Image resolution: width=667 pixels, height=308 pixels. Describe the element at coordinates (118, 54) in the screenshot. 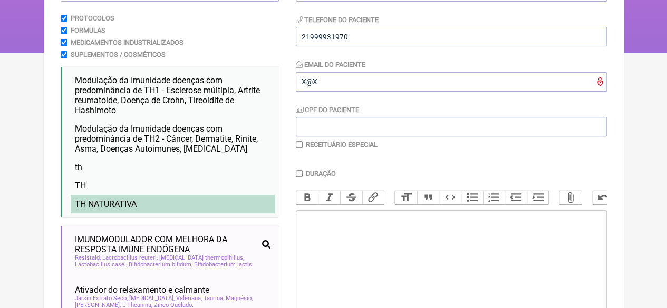

I see `label: Suplementos / Cosméticos` at that location.